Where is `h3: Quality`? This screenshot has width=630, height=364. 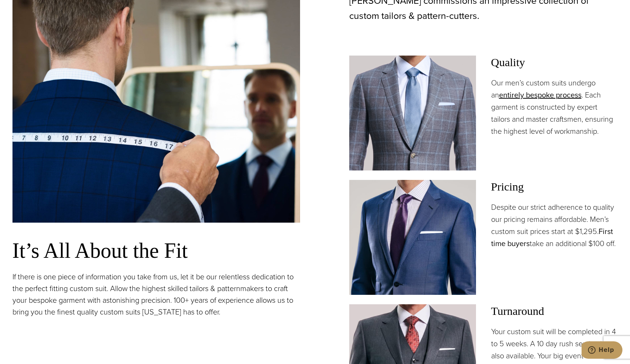 h3: Quality is located at coordinates (554, 62).